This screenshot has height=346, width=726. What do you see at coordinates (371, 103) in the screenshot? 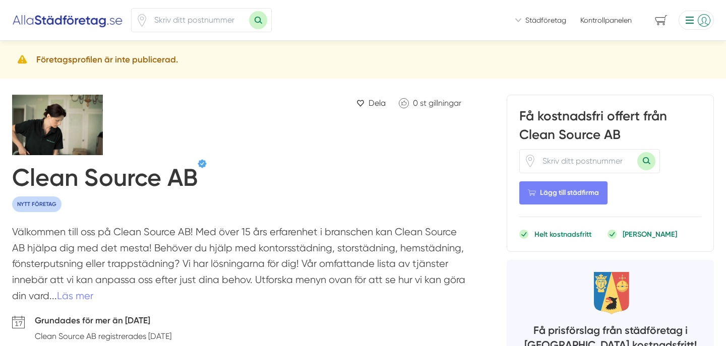
I see `a: Dela` at bounding box center [371, 103].